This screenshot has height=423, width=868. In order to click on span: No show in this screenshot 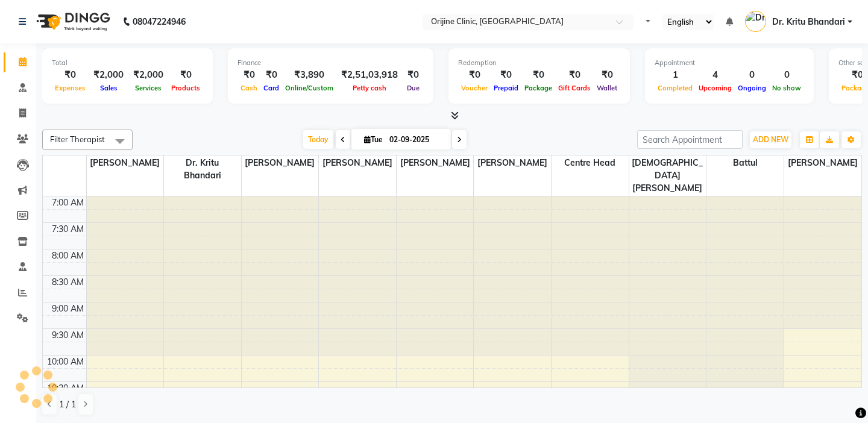, I will do `click(787, 88)`.